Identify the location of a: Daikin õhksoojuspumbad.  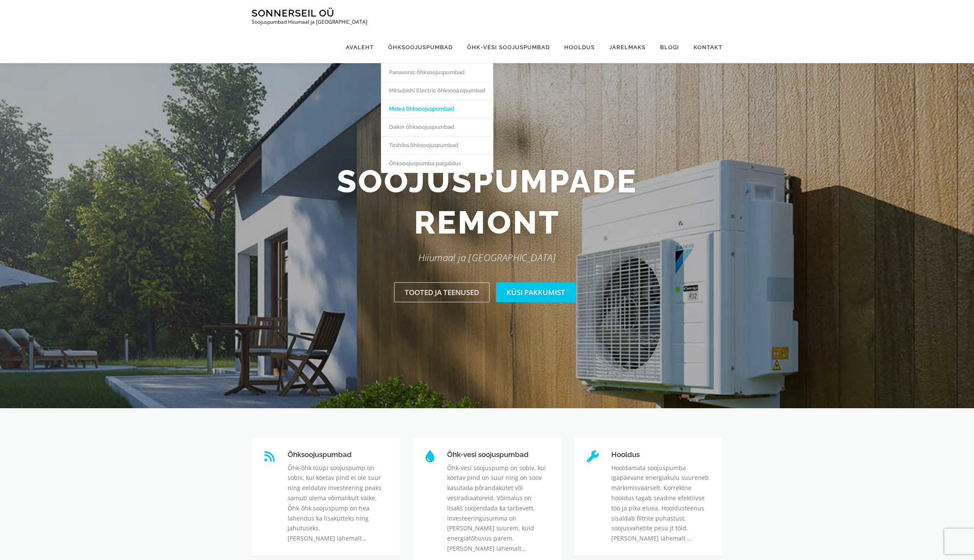
(437, 127).